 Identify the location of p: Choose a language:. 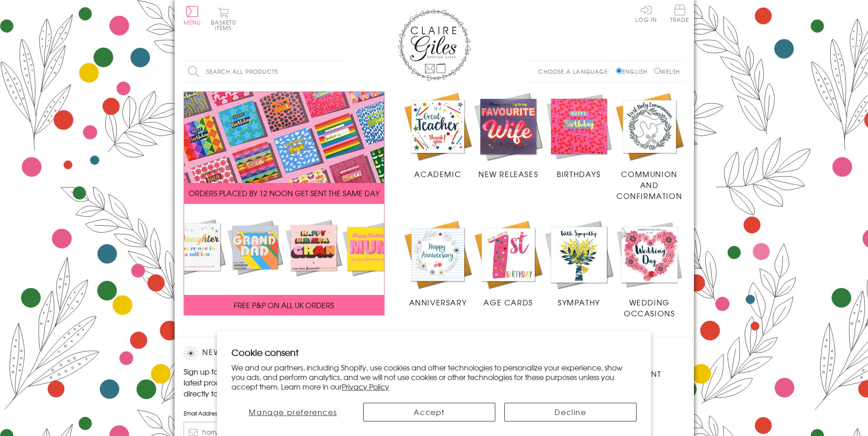
(576, 72).